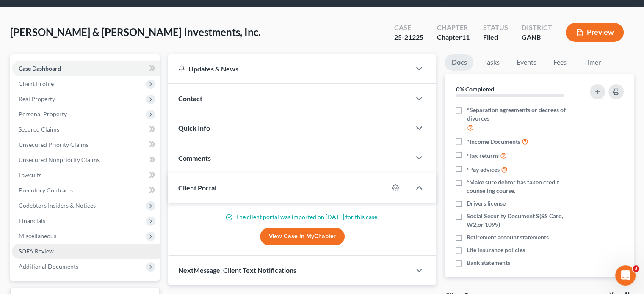  I want to click on span: Lawsuits, so click(30, 175).